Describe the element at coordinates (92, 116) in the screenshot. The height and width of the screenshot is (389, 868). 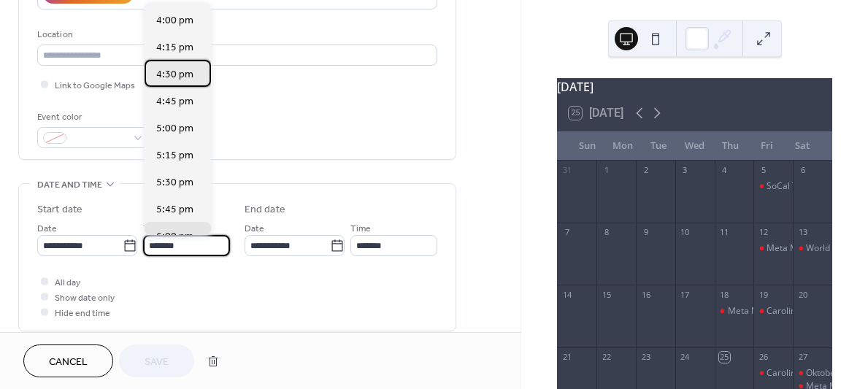
I see `div: Event color` at that location.